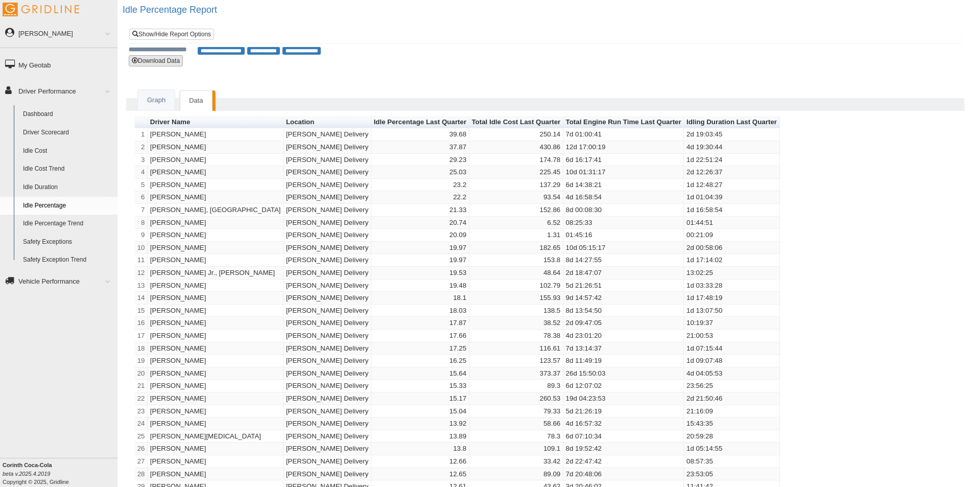  What do you see at coordinates (623, 423) in the screenshot?
I see `td: 4d 16:57:32` at bounding box center [623, 423].